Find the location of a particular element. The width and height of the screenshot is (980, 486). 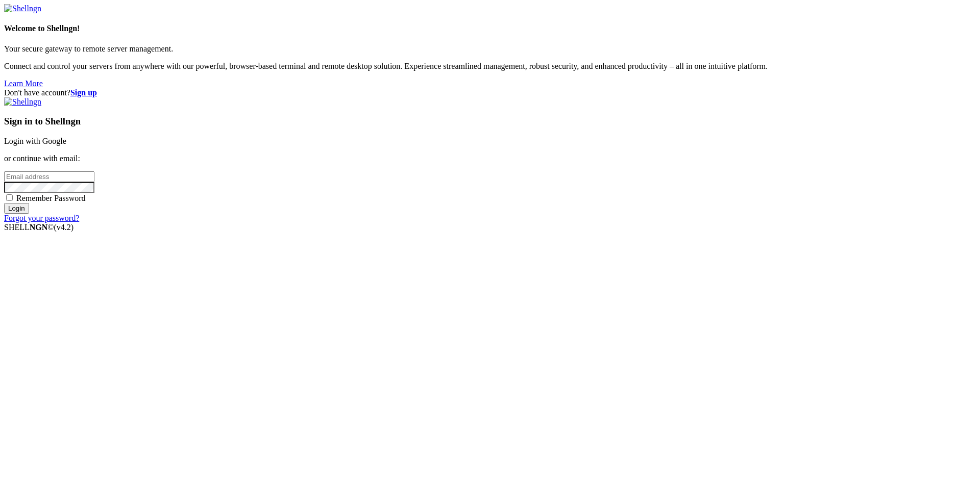

span: Remember Password is located at coordinates (51, 198).